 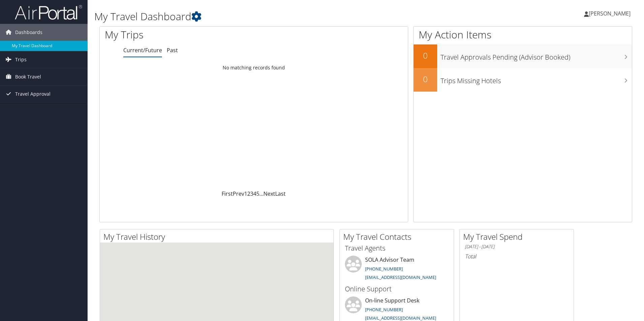 What do you see at coordinates (28, 77) in the screenshot?
I see `span: Book Travel` at bounding box center [28, 77].